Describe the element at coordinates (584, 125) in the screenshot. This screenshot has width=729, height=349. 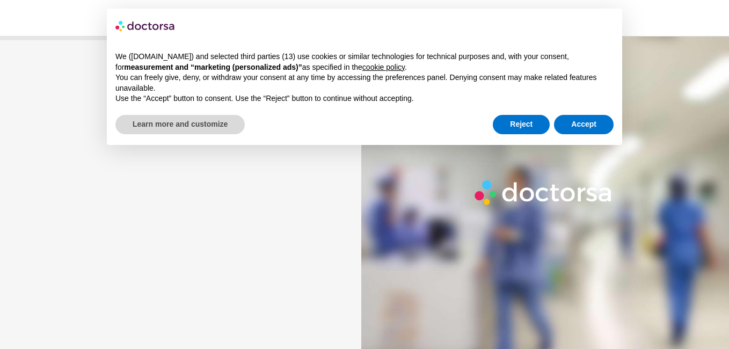
I see `button: Accept` at that location.